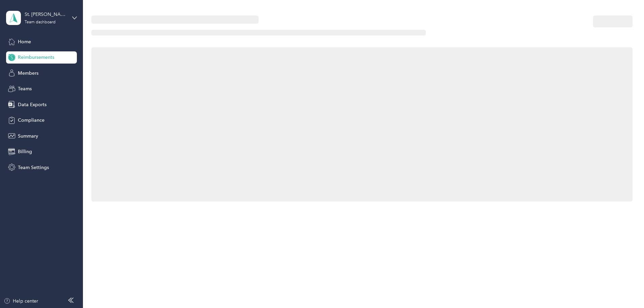 This screenshot has width=644, height=308. Describe the element at coordinates (31, 120) in the screenshot. I see `span: Compliance` at that location.